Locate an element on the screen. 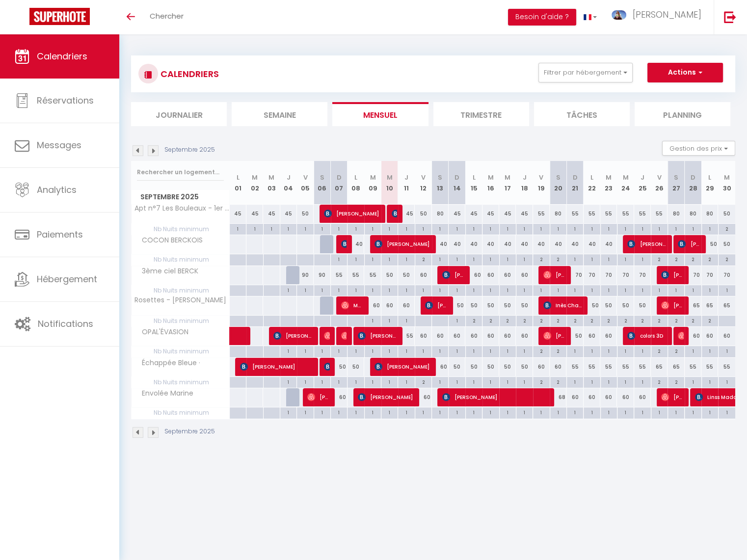 The width and height of the screenshot is (747, 560). span: COCON BERCKOIS is located at coordinates (169, 241).